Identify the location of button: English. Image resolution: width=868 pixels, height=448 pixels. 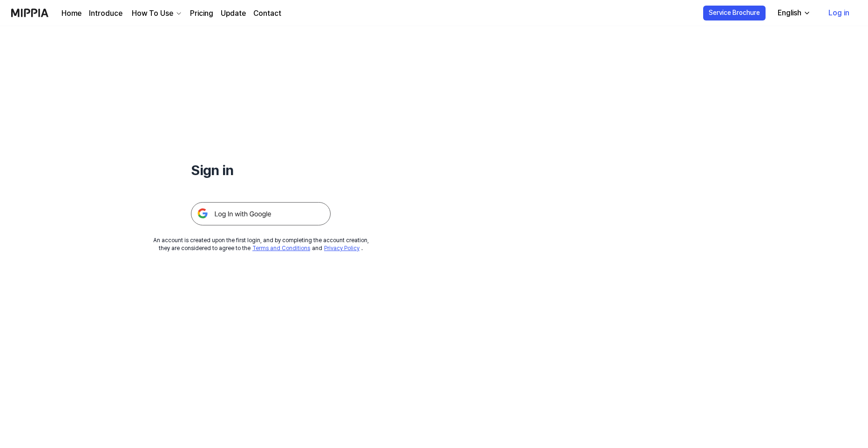
(793, 13).